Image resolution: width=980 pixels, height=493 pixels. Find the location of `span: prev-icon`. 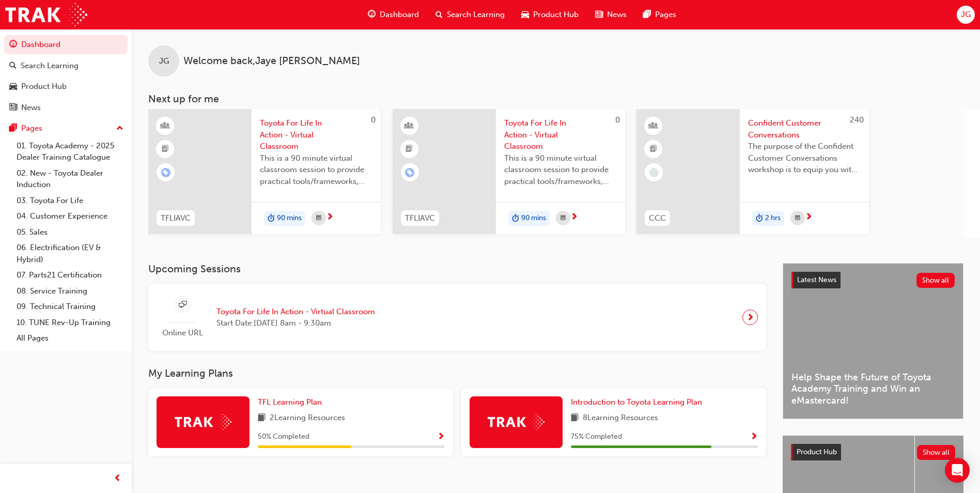

span: prev-icon is located at coordinates (117, 478).